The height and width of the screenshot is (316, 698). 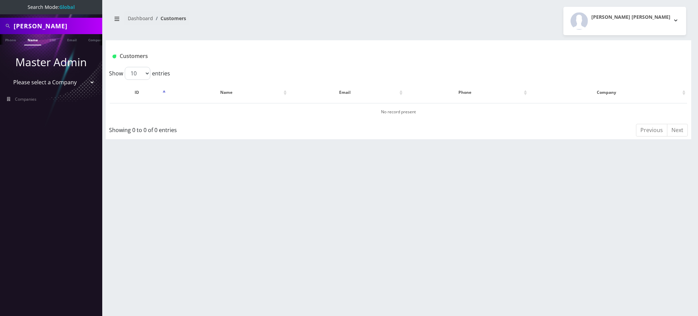 What do you see at coordinates (169, 18) in the screenshot?
I see `li: Customers` at bounding box center [169, 18].